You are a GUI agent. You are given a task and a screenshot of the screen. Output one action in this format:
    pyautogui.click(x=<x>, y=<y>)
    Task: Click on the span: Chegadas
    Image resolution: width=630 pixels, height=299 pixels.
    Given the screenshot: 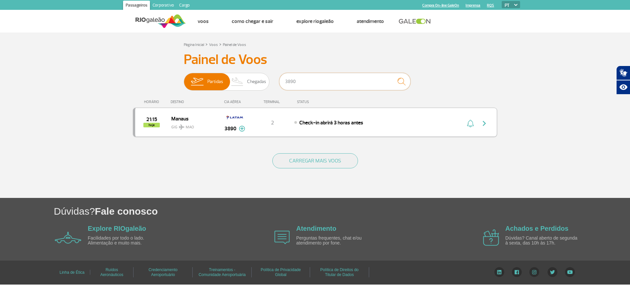 What is the action you would take?
    pyautogui.click(x=257, y=82)
    